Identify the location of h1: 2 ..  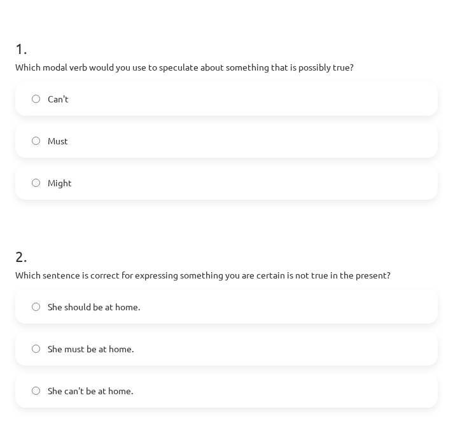
(226, 245).